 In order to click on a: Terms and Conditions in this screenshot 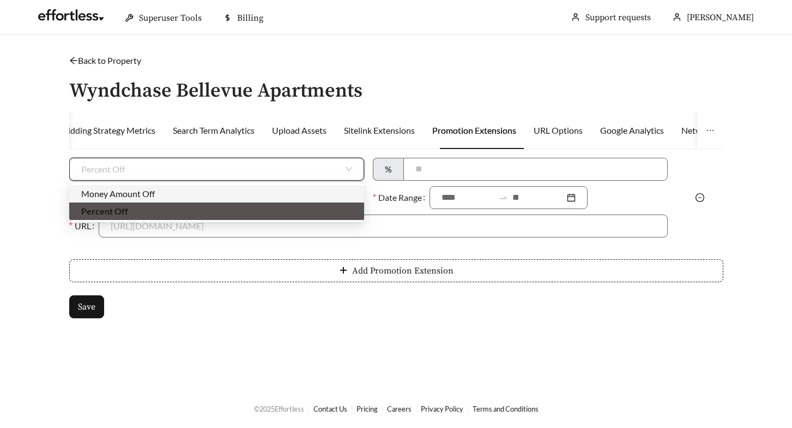, I will do `click(506, 408)`.